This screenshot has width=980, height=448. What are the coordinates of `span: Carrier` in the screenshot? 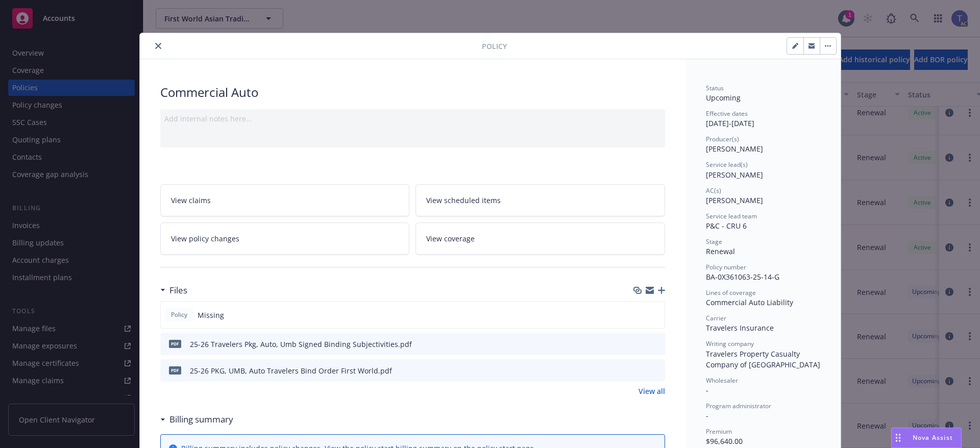 It's located at (716, 318).